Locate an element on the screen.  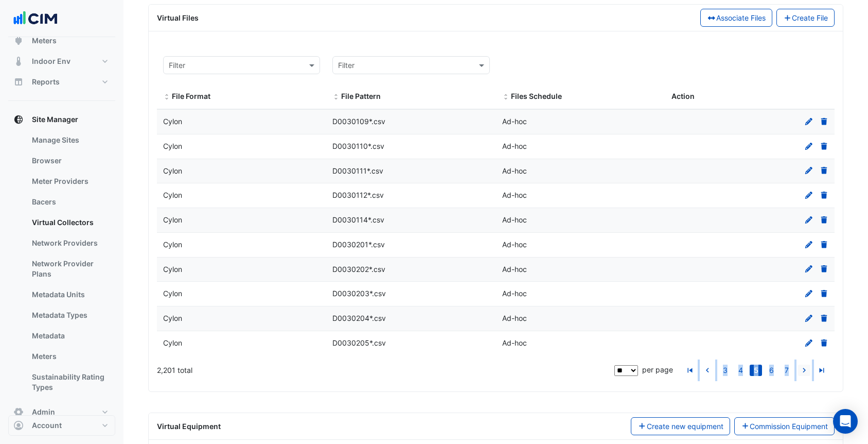
button: Meters is located at coordinates (62, 41).